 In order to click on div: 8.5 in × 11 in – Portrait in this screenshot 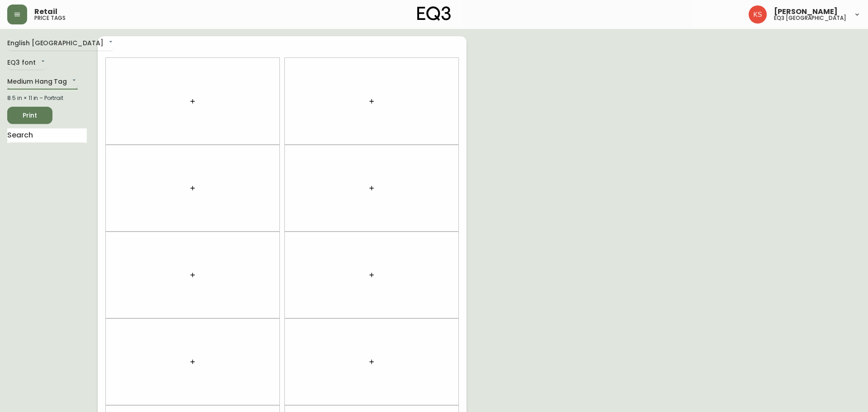, I will do `click(47, 98)`.